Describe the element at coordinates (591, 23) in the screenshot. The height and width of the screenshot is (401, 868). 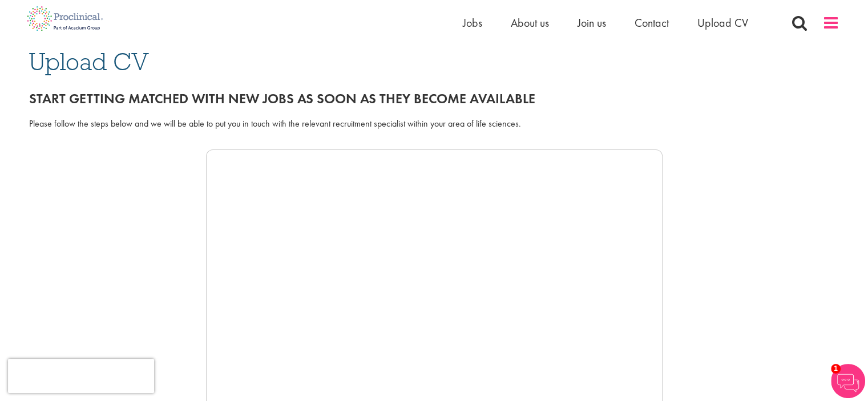
I see `a: Join us` at that location.